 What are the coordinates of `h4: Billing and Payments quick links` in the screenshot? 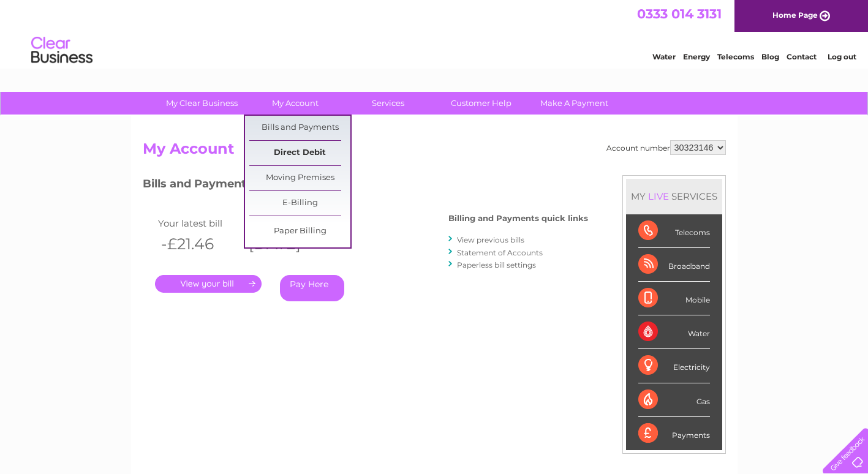 It's located at (518, 218).